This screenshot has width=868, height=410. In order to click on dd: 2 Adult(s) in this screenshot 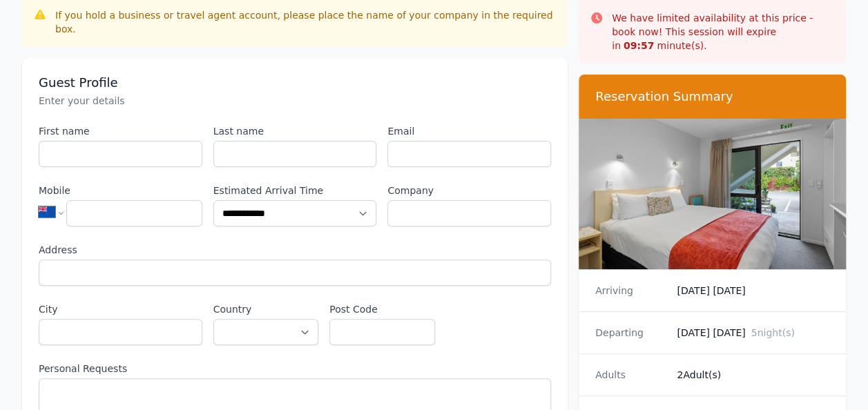, I will do `click(753, 375)`.